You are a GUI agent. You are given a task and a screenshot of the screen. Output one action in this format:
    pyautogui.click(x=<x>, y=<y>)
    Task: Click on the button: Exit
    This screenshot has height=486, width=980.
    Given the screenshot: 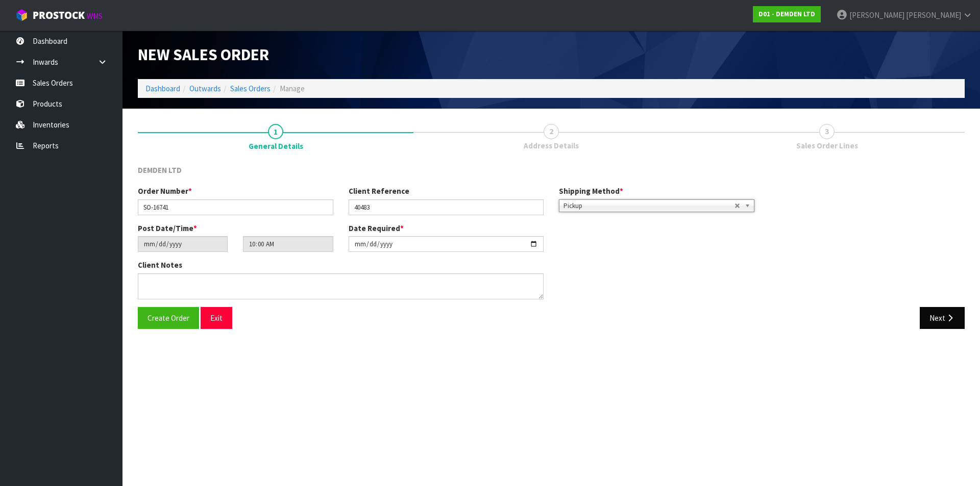 What is the action you would take?
    pyautogui.click(x=216, y=318)
    